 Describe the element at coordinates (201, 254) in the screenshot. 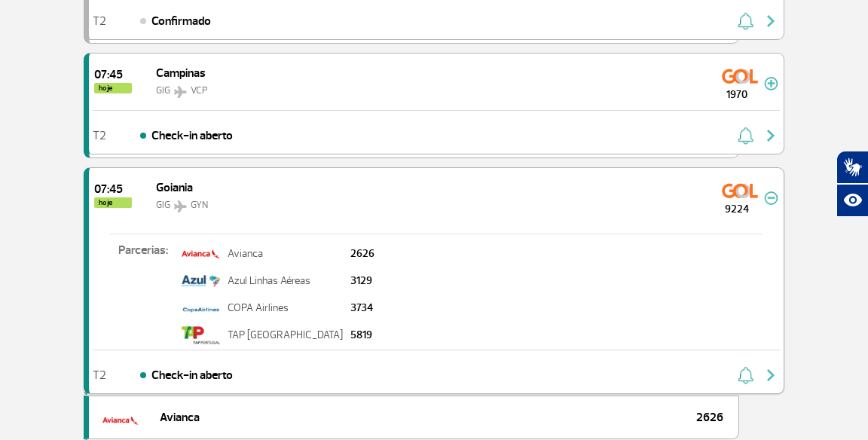

I see `img: avianca.png` at that location.